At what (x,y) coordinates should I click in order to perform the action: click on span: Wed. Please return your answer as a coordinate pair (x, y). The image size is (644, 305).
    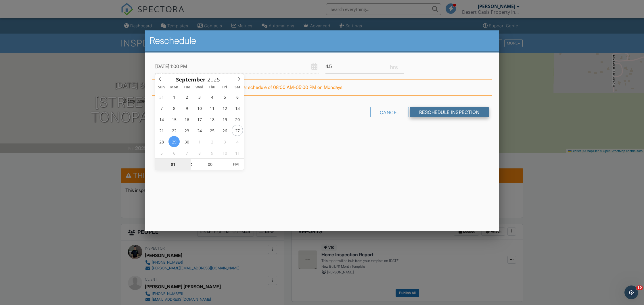
    Looking at the image, I should click on (199, 87).